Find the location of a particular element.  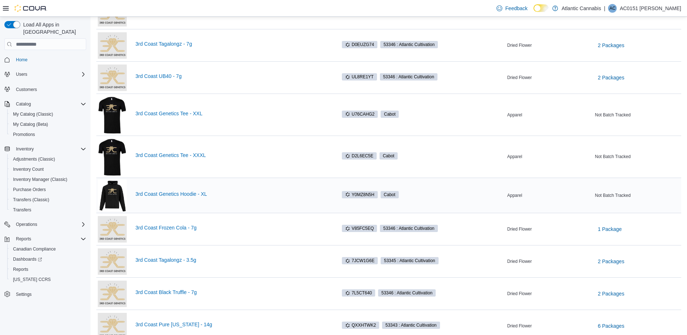

span: My Catalog (Classic) is located at coordinates (33, 114).